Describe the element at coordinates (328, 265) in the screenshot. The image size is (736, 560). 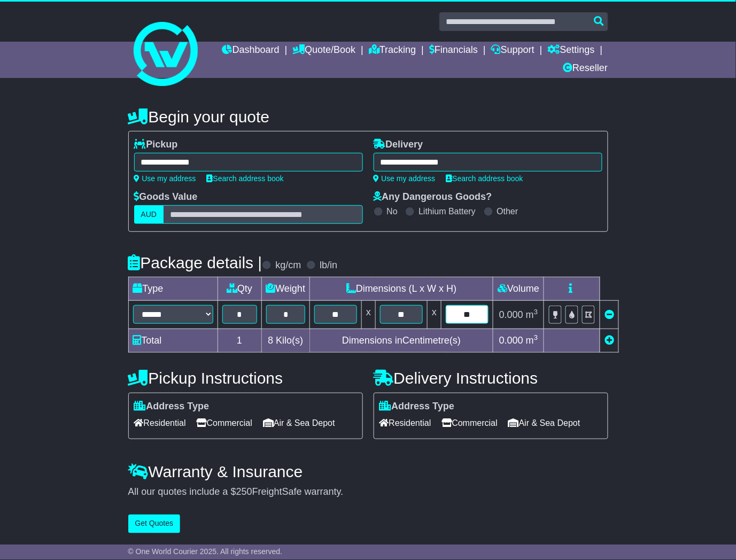
I see `label: lb/in` at that location.